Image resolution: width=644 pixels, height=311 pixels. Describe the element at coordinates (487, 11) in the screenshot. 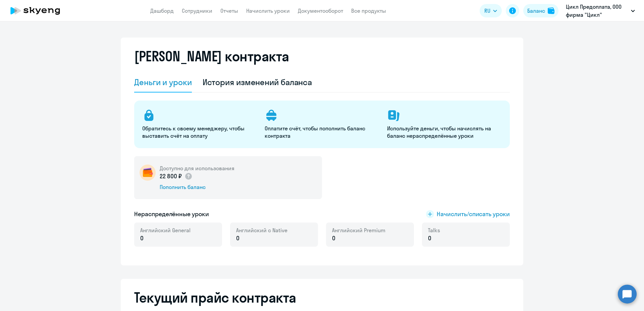

I see `span: RU` at that location.